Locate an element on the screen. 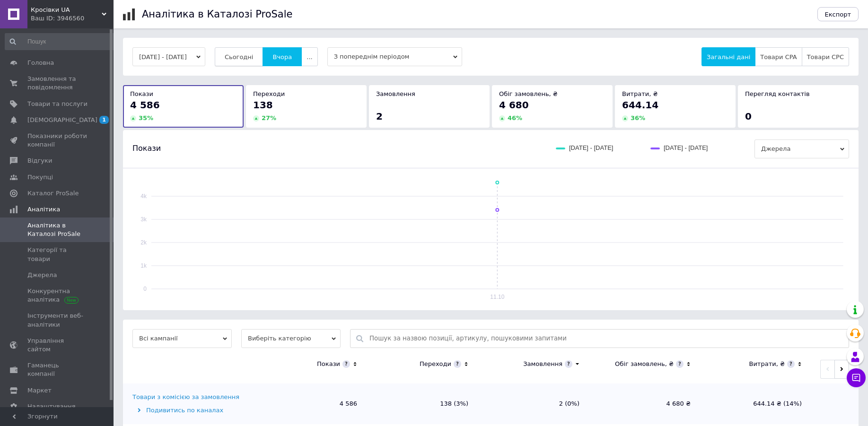 This screenshot has width=868, height=426. span: Вчора is located at coordinates (282, 57).